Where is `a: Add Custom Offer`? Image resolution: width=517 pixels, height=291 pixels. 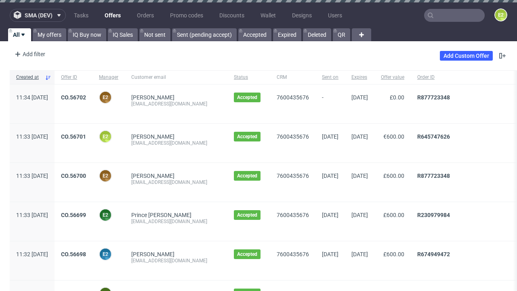
a: Add Custom Offer is located at coordinates (467, 56).